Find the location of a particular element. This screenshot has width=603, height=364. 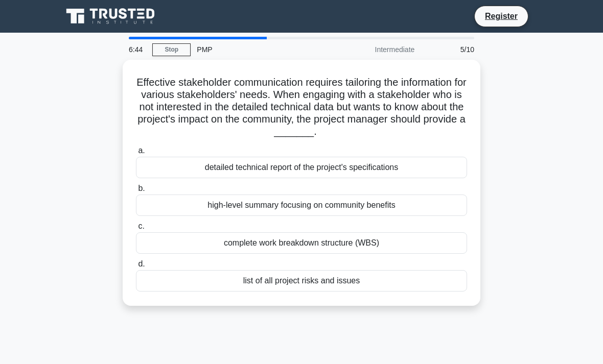

div: high-level summary focusing on community benefits is located at coordinates (301, 205).